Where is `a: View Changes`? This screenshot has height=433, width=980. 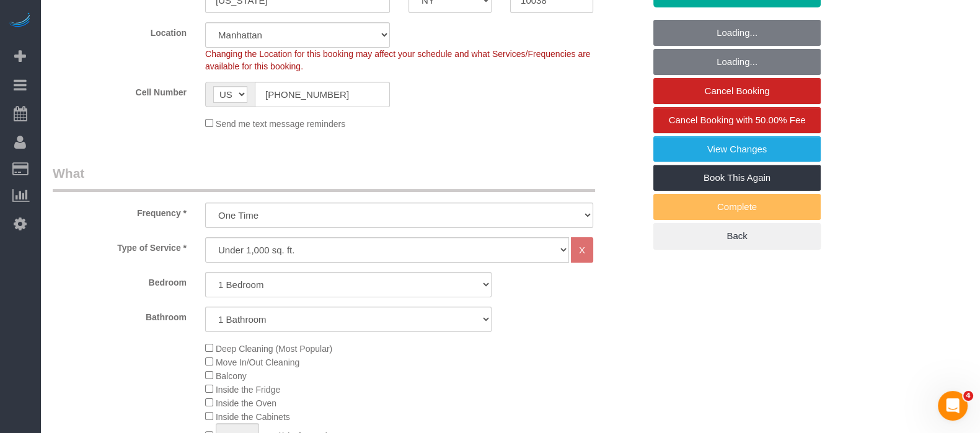
a: View Changes is located at coordinates (737, 149).